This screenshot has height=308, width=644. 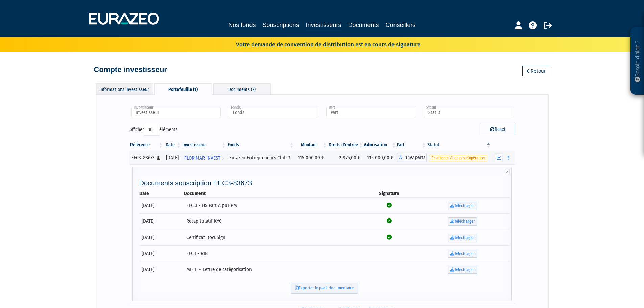 What do you see at coordinates (323, 25) in the screenshot?
I see `a: Investisseurs` at bounding box center [323, 25].